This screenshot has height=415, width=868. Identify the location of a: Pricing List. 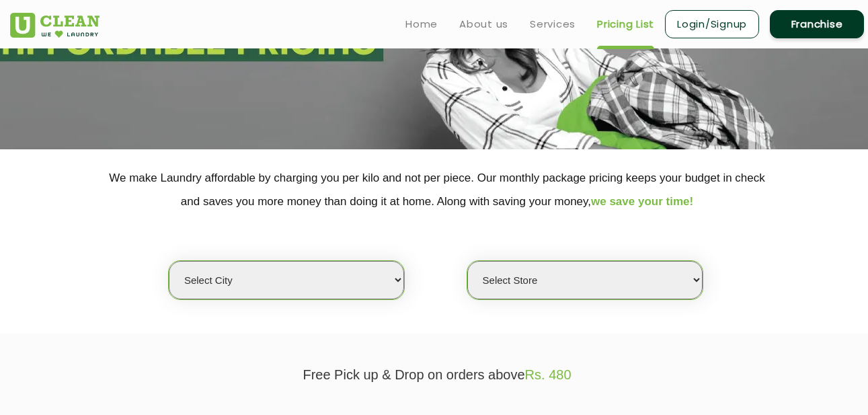
(626, 24).